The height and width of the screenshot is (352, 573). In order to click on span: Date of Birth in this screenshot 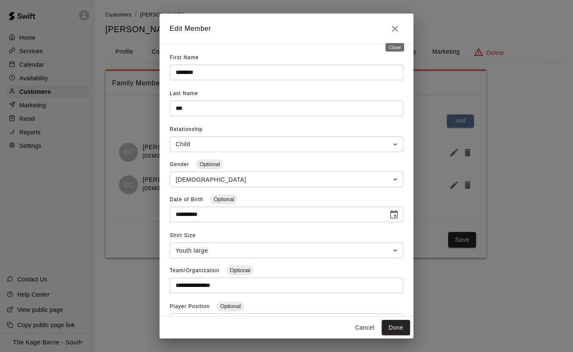, I will do `click(187, 200)`.